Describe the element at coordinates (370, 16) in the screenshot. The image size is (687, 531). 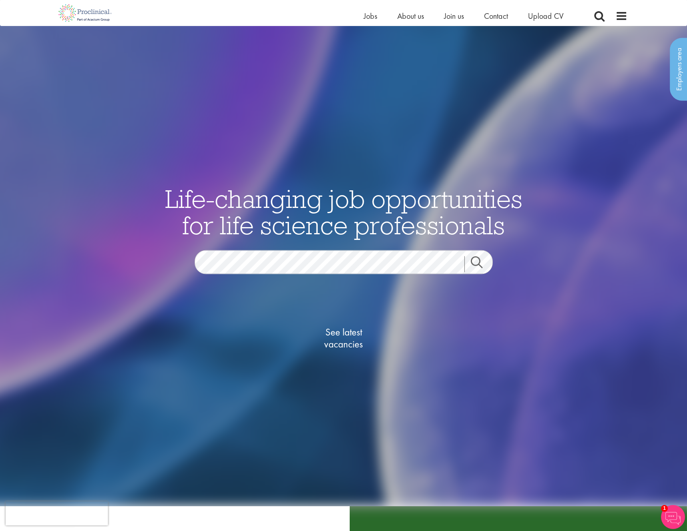
I see `a: Jobs` at that location.